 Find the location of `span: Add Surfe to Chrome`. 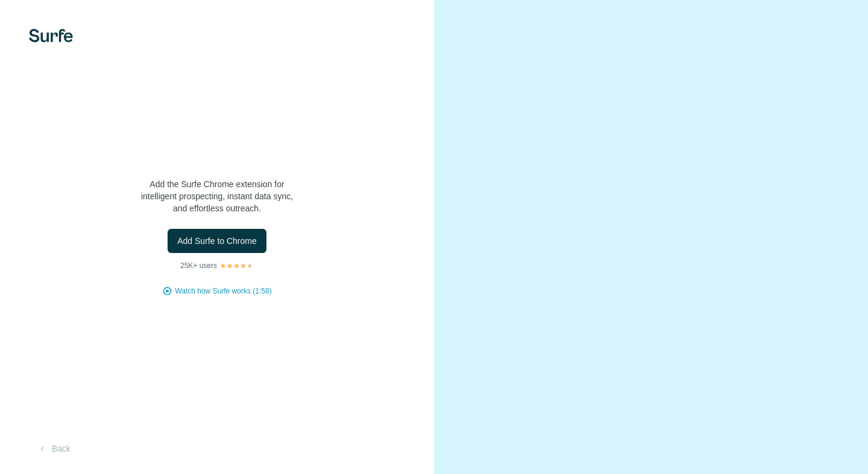

span: Add Surfe to Chrome is located at coordinates (217, 241).